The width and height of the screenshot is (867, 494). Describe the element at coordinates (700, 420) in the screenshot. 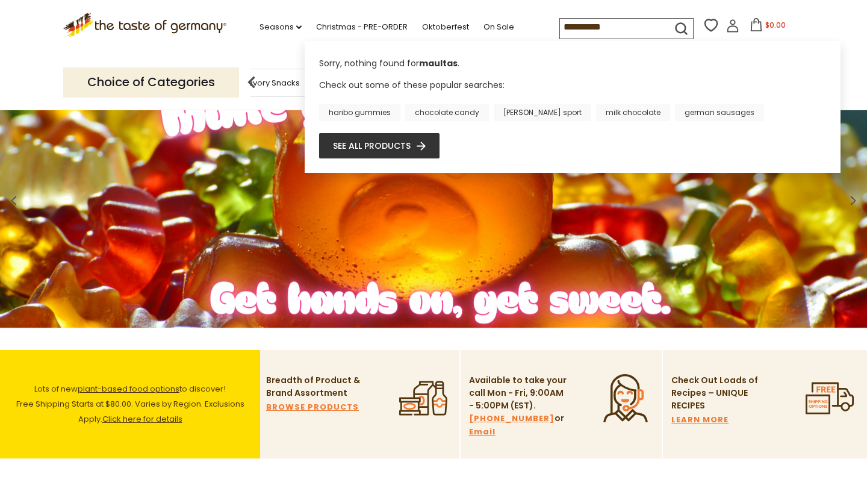

I see `a: LEARN MORE` at that location.